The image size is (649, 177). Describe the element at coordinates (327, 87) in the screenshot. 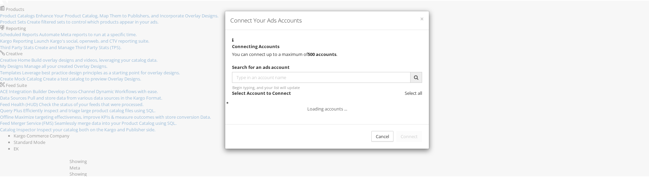

I see `div: Begin typing, and your list will update` at that location.